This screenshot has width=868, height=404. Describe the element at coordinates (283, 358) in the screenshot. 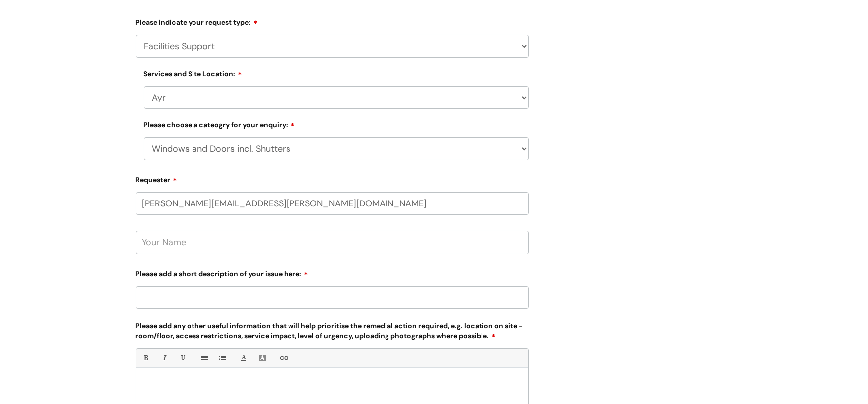

I see `a: Link` at that location.